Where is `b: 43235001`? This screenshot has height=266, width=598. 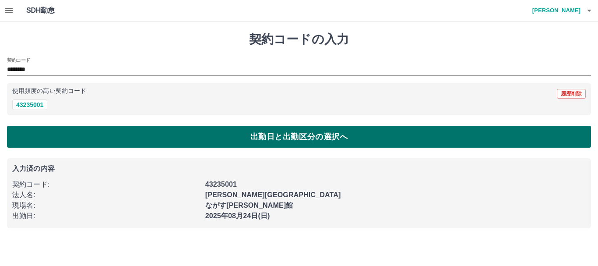 b: 43235001 is located at coordinates (221, 184).